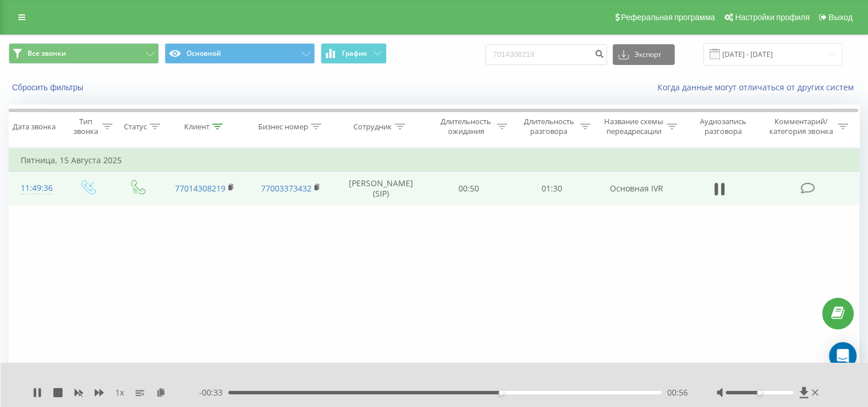 The width and height of the screenshot is (868, 407). What do you see at coordinates (759, 87) in the screenshot?
I see `a: Когда данные могут отличаться от других систем` at bounding box center [759, 87].